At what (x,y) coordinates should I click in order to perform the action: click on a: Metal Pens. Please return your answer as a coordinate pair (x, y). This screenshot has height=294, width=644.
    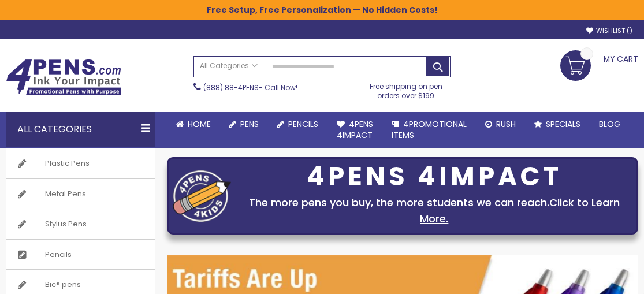
    Looking at the image, I should click on (81, 194).